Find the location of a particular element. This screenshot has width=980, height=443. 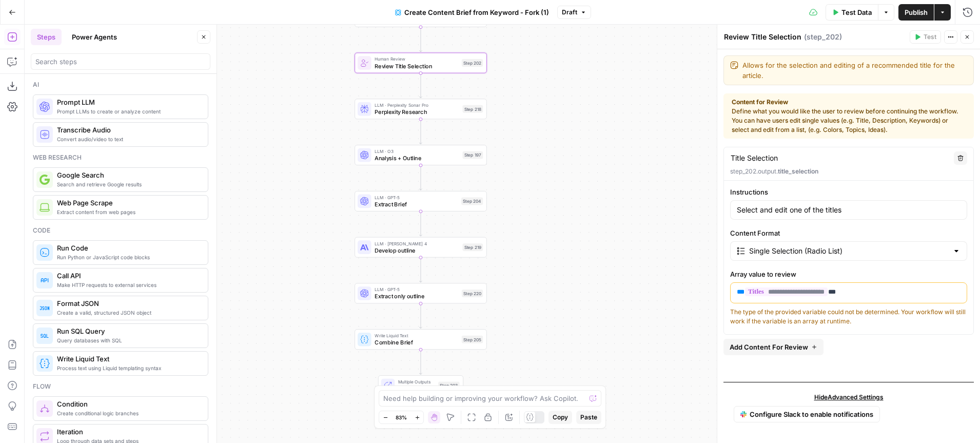

span: Create Content Brief from Keyword - Fork (1) is located at coordinates (477, 12).